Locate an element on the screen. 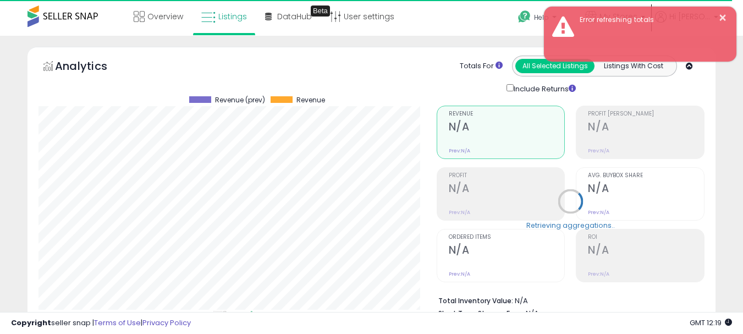 The image size is (743, 334). span: Revenue is located at coordinates (311, 100).